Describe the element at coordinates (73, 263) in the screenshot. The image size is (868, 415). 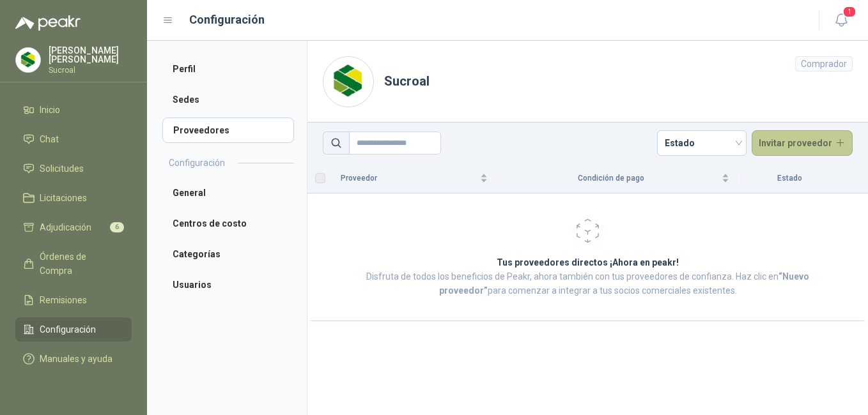
I see `a: Órdenes de Compra` at that location.